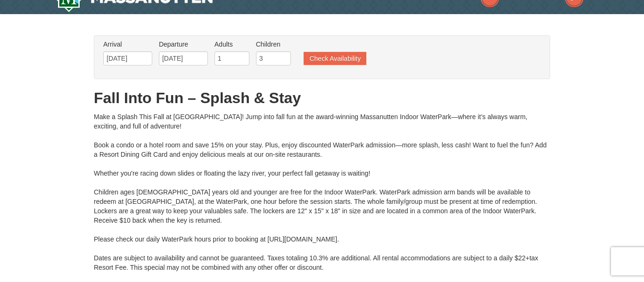  I want to click on label: Departure, so click(183, 44).